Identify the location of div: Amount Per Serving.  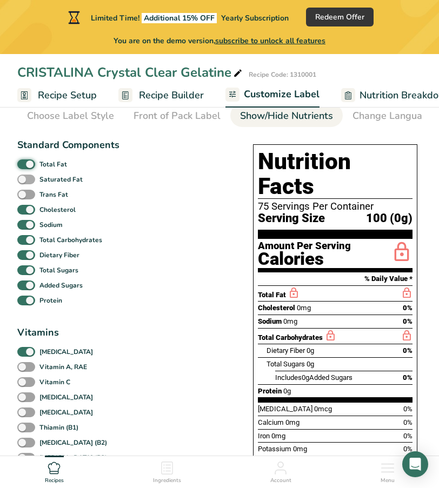
(304, 246).